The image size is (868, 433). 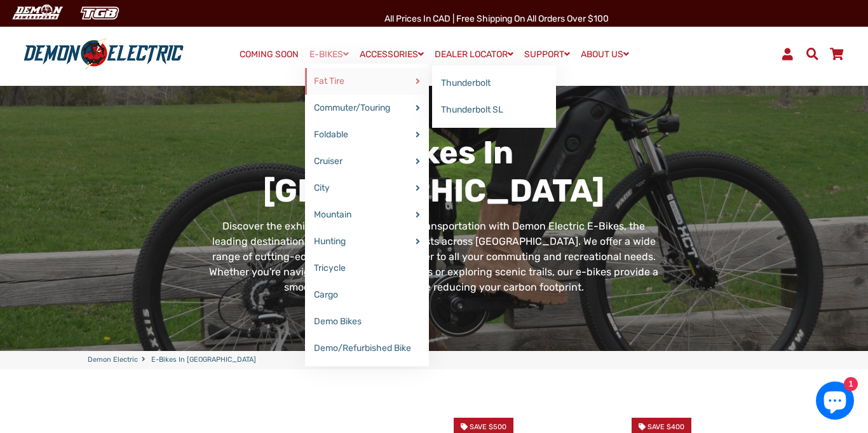 What do you see at coordinates (488, 427) in the screenshot?
I see `span: Save $500` at bounding box center [488, 427].